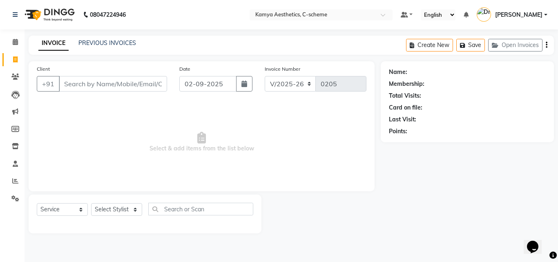  I want to click on input: Search or Scan, so click(200, 209).